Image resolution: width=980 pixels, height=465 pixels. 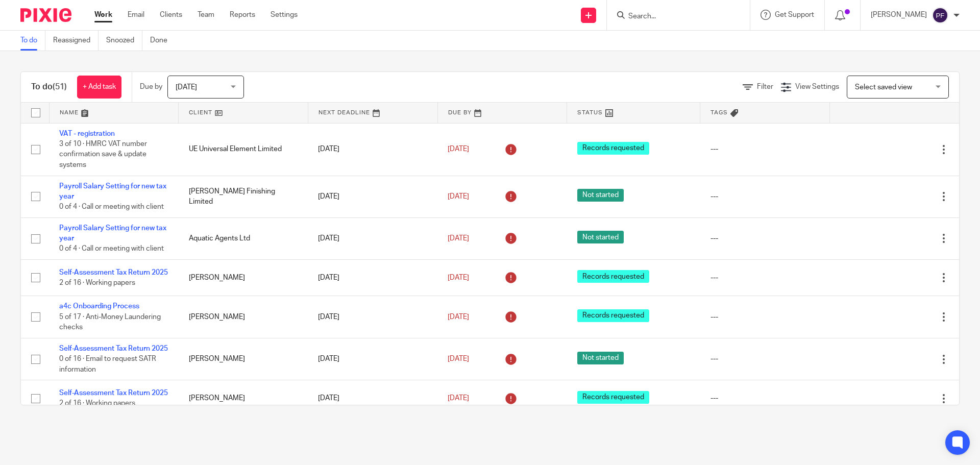 I want to click on span: Get Support, so click(x=795, y=15).